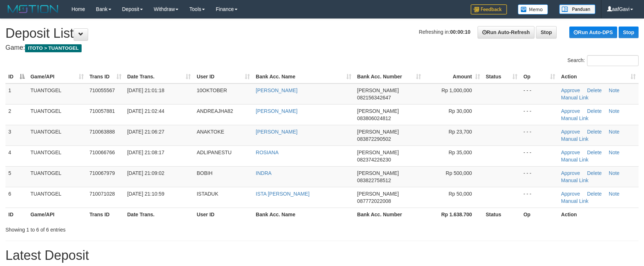 Image resolution: width=644 pixels, height=266 pixels. What do you see at coordinates (322, 256) in the screenshot?
I see `h1: Latest Deposit` at bounding box center [322, 256].